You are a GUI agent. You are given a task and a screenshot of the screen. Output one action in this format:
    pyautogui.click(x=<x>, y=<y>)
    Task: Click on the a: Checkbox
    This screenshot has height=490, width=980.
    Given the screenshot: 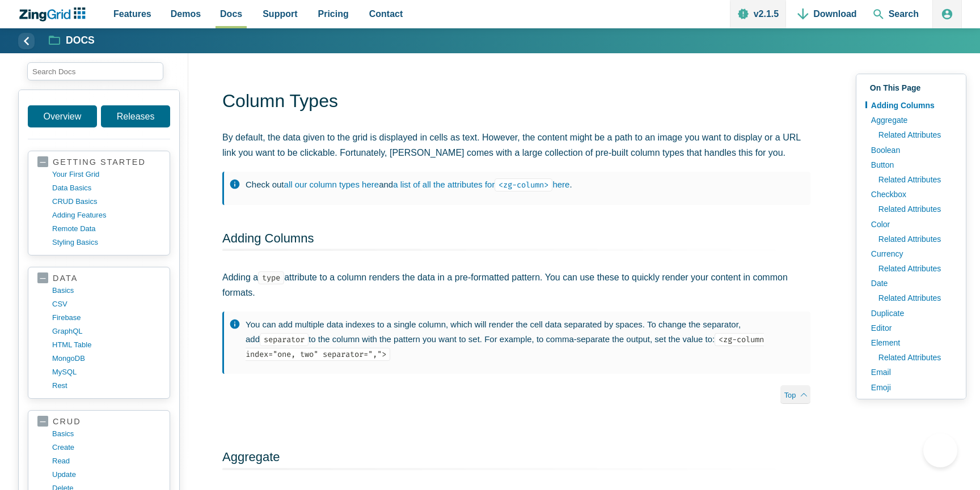 What is the action you would take?
    pyautogui.click(x=910, y=194)
    